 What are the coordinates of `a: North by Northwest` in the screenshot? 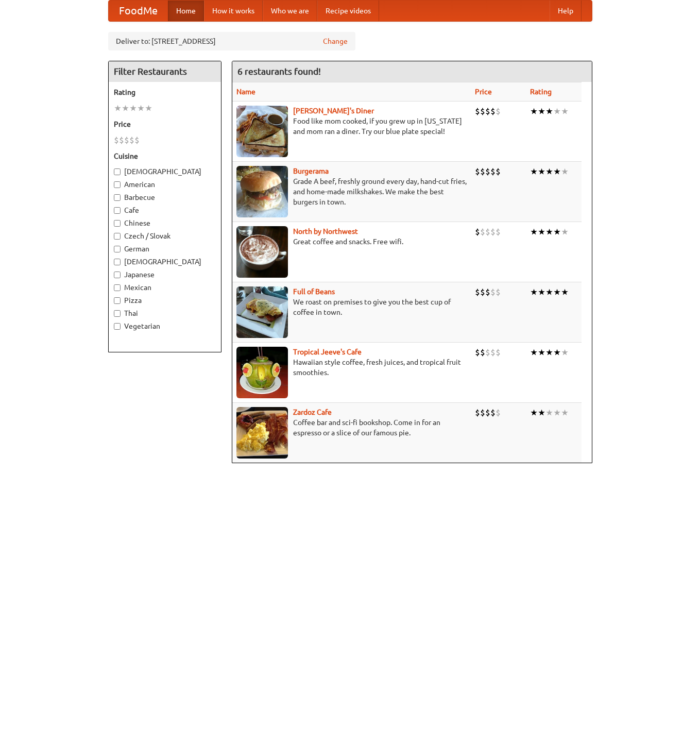 It's located at (325, 231).